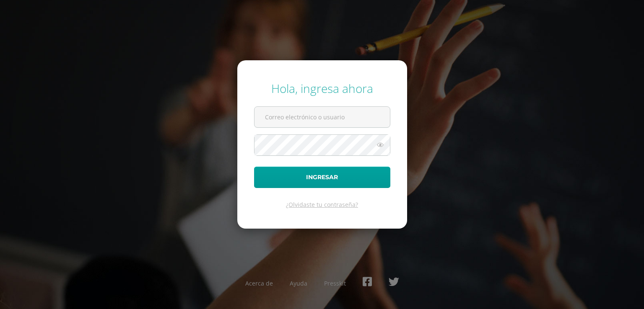 Image resolution: width=644 pixels, height=309 pixels. What do you see at coordinates (322, 204) in the screenshot?
I see `a: ¿Olvidaste tu contraseña?` at bounding box center [322, 204].